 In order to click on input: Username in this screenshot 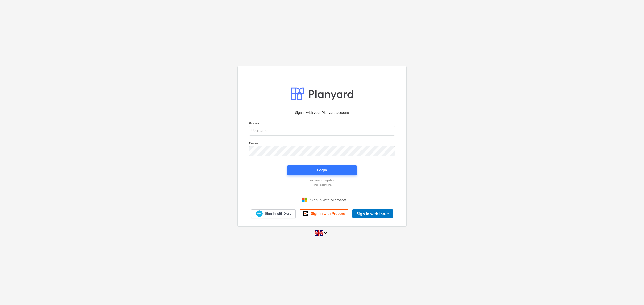, I will do `click(322, 131)`.